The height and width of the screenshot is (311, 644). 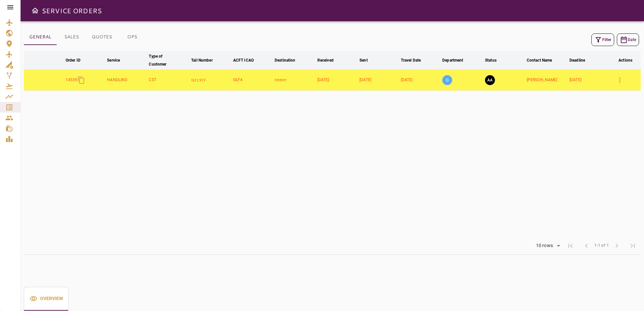 What do you see at coordinates (126, 80) in the screenshot?
I see `td: HANDLING` at bounding box center [126, 80].